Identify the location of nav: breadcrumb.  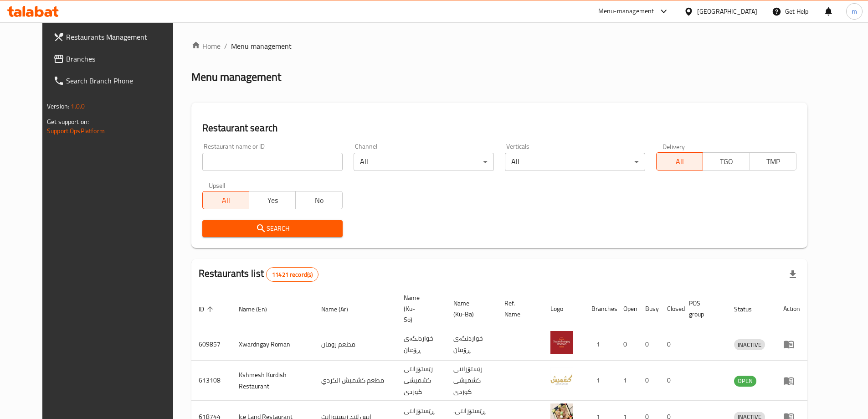
(499, 46).